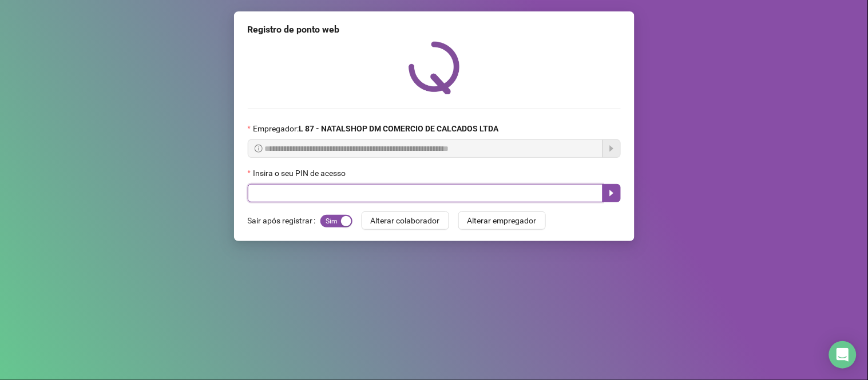 Image resolution: width=868 pixels, height=380 pixels. Describe the element at coordinates (612, 193) in the screenshot. I see `span: caret-right` at that location.